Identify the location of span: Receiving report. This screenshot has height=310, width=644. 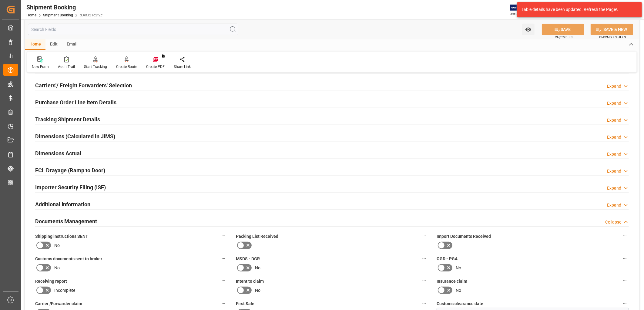
(51, 281).